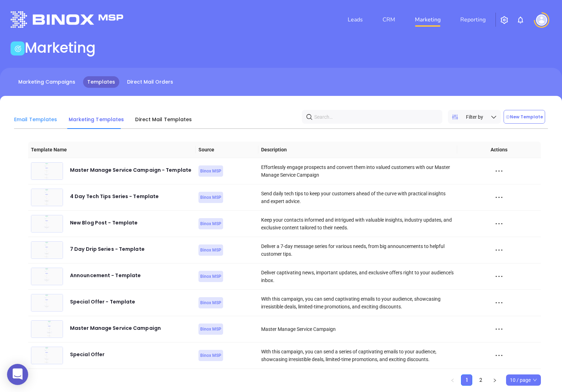  Describe the element at coordinates (150, 82) in the screenshot. I see `a: Direct Mail Orders` at that location.